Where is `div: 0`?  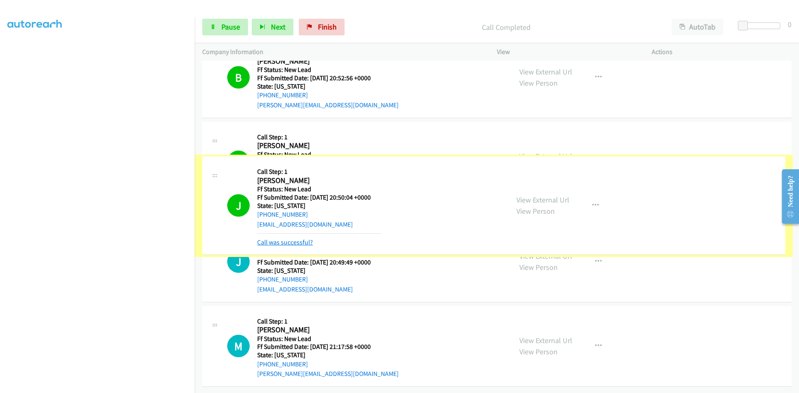
div: 0 is located at coordinates (789, 24).